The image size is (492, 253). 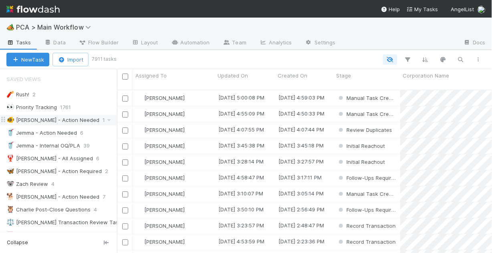 I want to click on span: PCA > Main Workflow, so click(x=55, y=27).